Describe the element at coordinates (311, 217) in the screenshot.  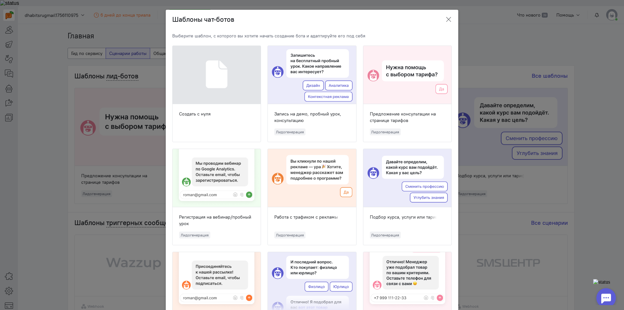
I see `div: Работа с трафиком с рекламы` at that location.